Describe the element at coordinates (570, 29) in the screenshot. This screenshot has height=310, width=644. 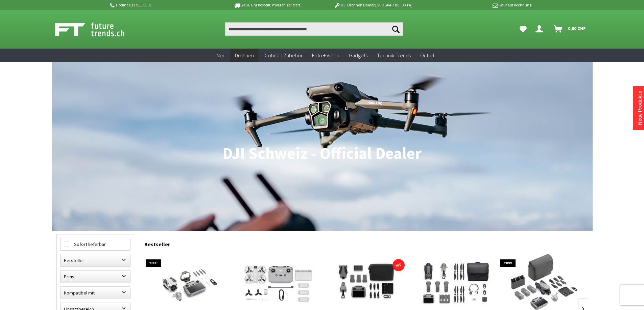
I see `a: Warenkorb` at that location.